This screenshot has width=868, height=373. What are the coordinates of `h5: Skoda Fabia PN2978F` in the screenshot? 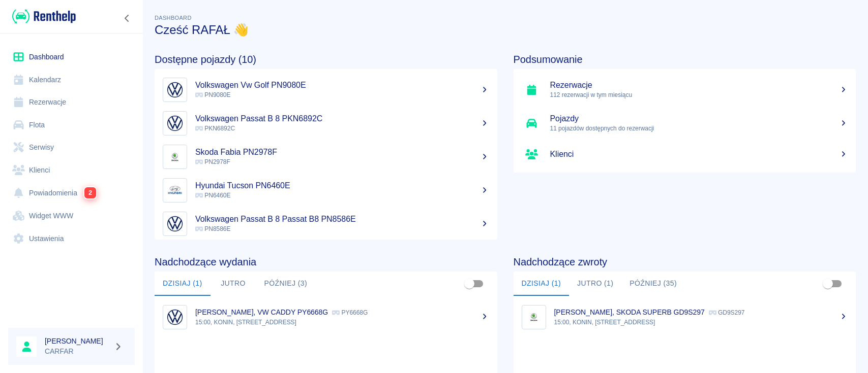 It's located at (342, 153).